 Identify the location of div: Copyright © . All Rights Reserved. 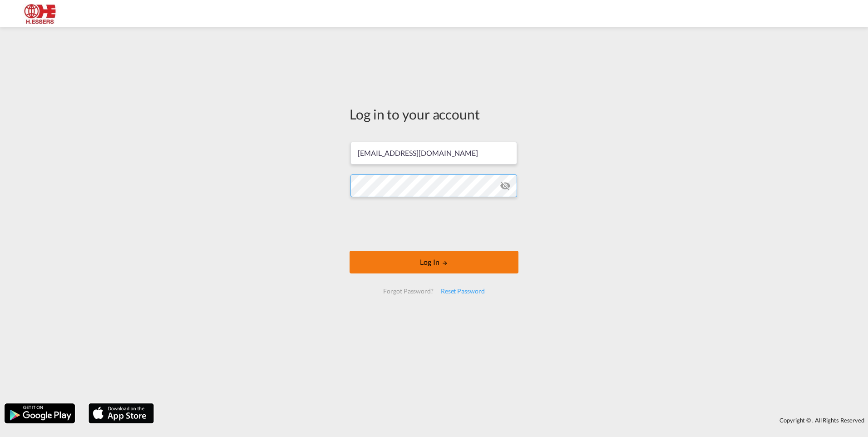
(513, 420).